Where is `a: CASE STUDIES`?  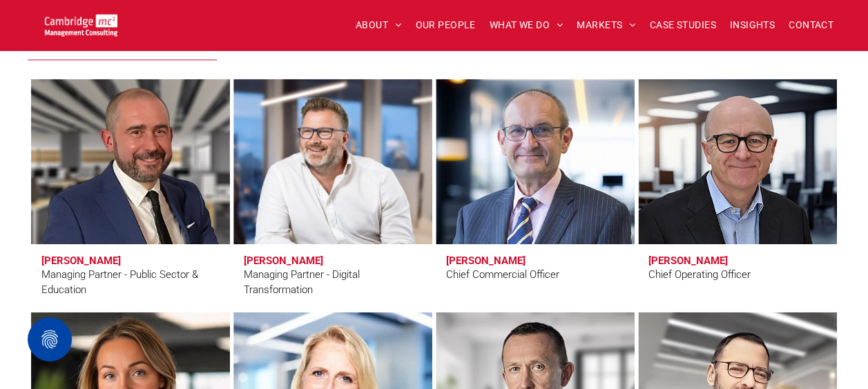
a: CASE STUDIES is located at coordinates (683, 25).